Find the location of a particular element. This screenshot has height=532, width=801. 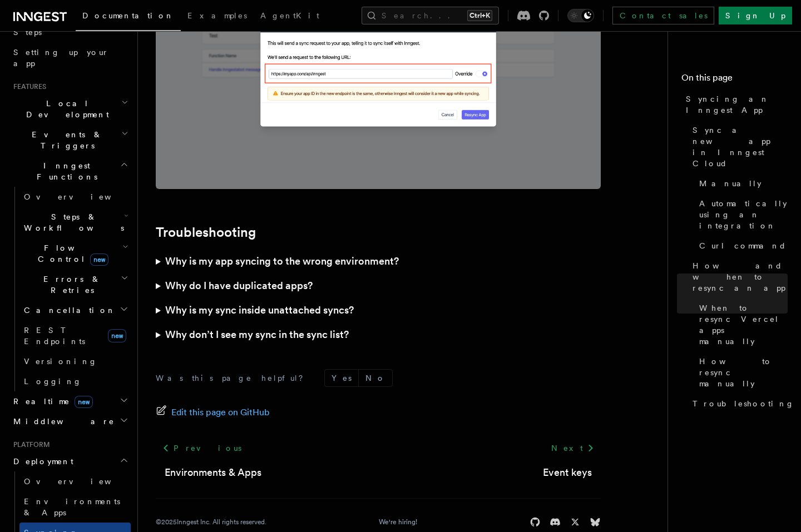

a: Syncing an Inngest App is located at coordinates (734, 104).